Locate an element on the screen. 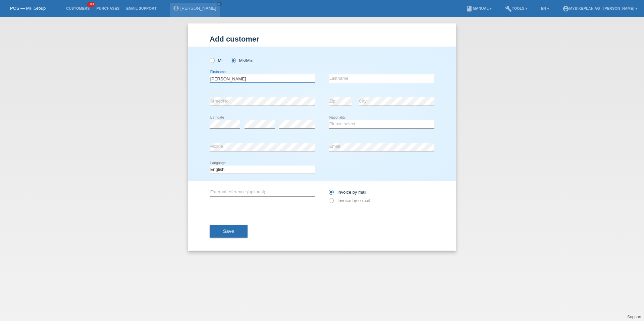  i: book is located at coordinates (469, 9).